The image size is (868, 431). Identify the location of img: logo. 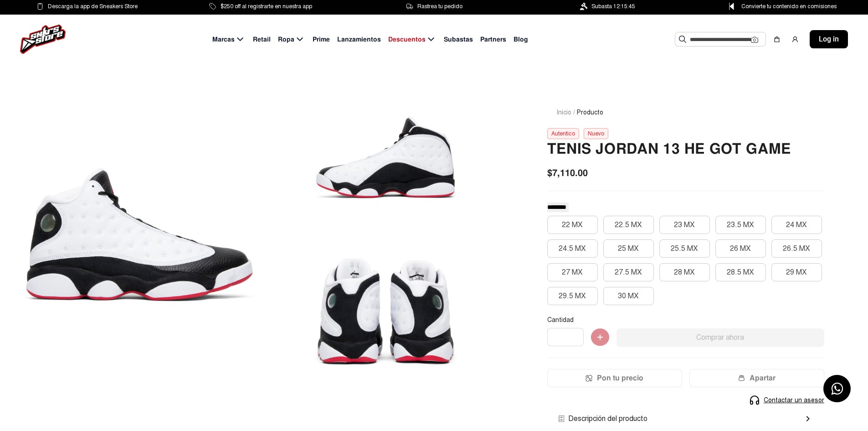
(42, 39).